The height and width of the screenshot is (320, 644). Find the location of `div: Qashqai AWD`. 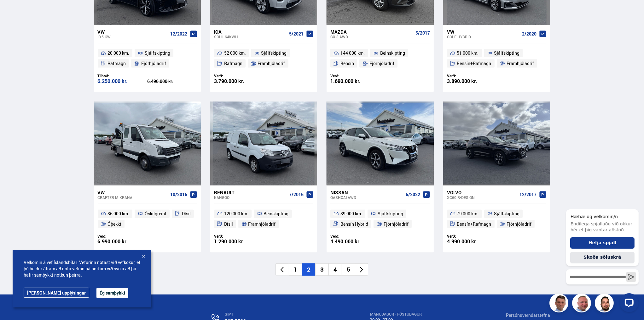

div: Qashqai AWD is located at coordinates (366, 198).